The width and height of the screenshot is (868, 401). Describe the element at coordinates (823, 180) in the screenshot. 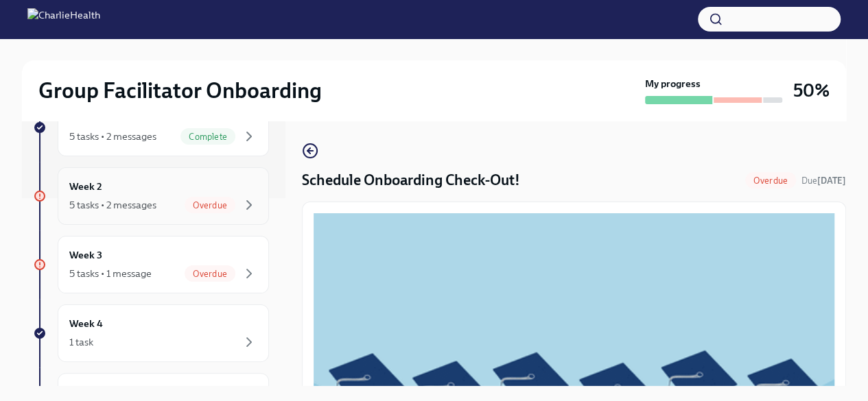

I see `span: Due` at that location.